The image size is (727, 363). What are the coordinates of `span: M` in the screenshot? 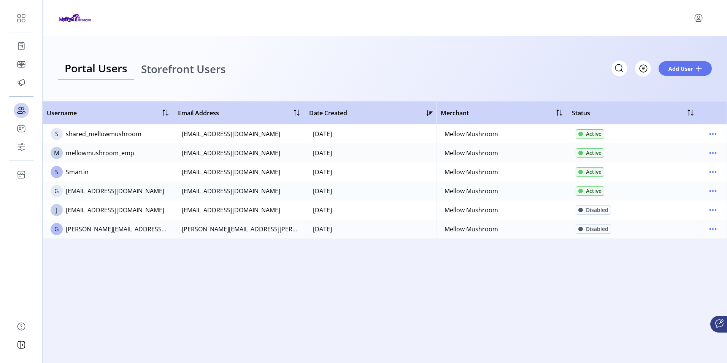 It's located at (57, 153).